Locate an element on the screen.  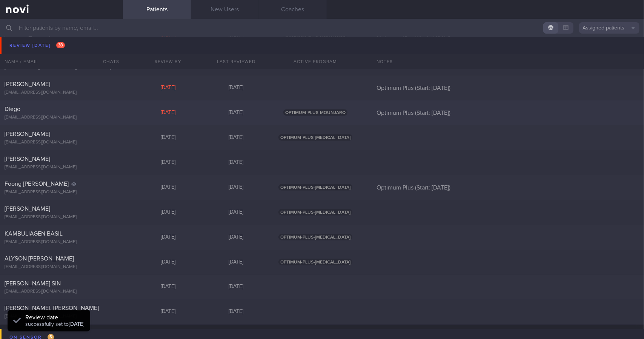
button: Assigned patients is located at coordinates (610, 28).